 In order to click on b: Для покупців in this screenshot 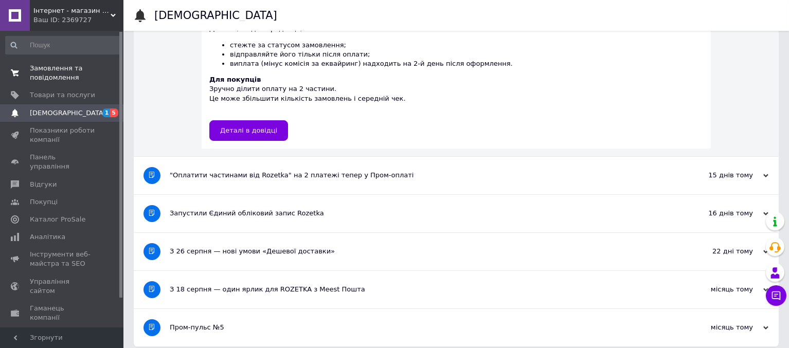, I will do `click(235, 79)`.